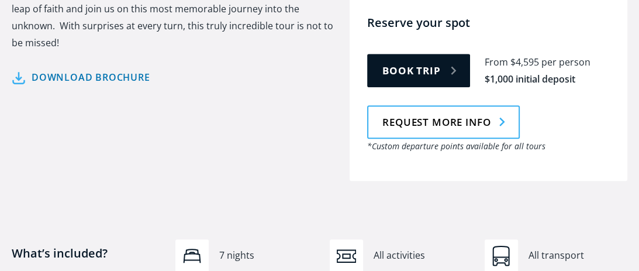  Describe the element at coordinates (456, 145) in the screenshot. I see `em: *Custom departure points available for all tours` at that location.